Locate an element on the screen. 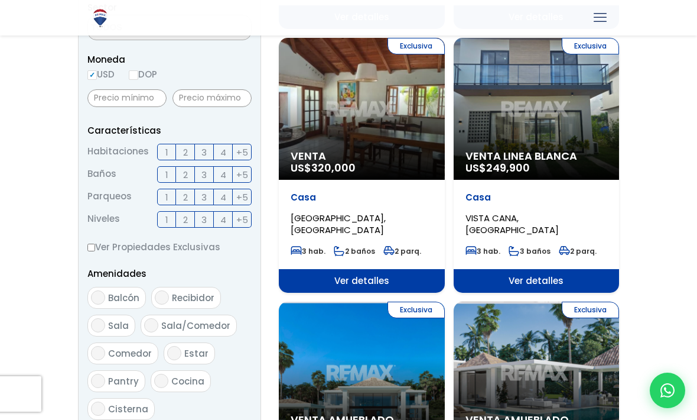  p: Características is located at coordinates (170, 130).